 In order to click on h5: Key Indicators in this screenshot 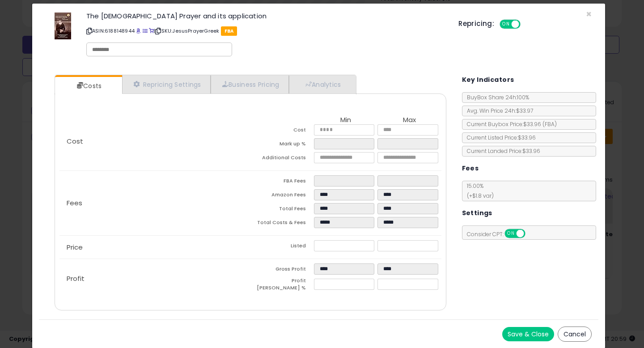, I will do `click(488, 79)`.